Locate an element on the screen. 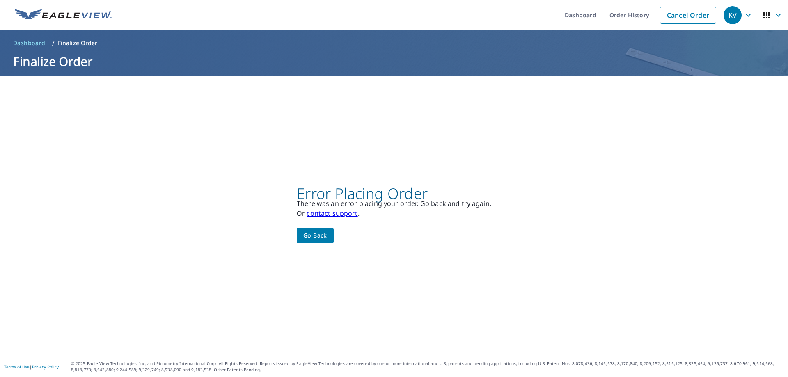  nav: breadcrumb is located at coordinates (394, 43).